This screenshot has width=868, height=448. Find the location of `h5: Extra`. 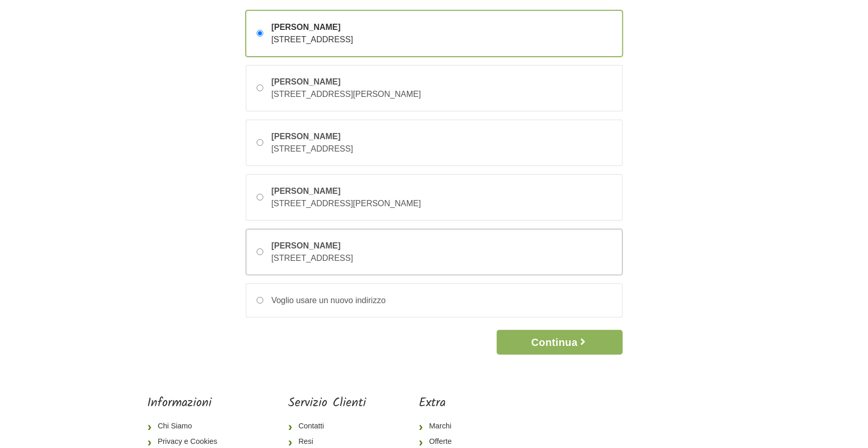

h5: Extra is located at coordinates (452, 403).